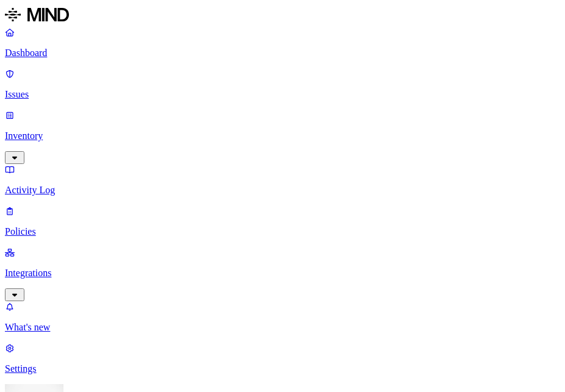 The image size is (565, 392). Describe the element at coordinates (283, 94) in the screenshot. I see `p: Issues` at that location.